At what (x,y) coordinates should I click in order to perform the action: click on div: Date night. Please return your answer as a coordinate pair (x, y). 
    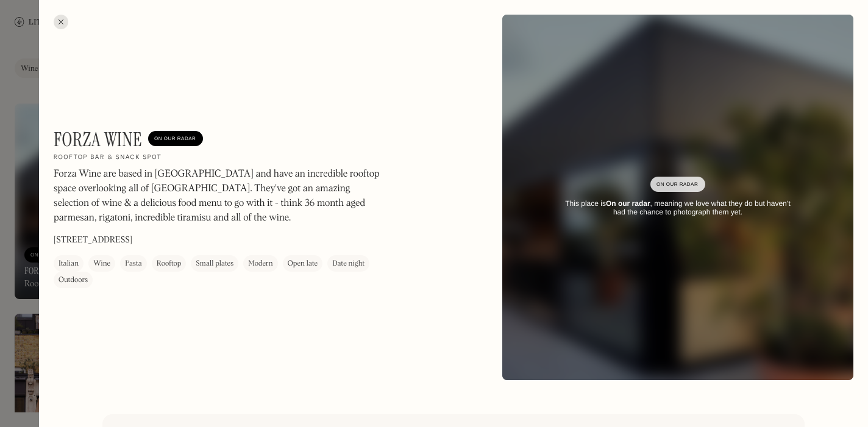
    Looking at the image, I should click on (348, 264).